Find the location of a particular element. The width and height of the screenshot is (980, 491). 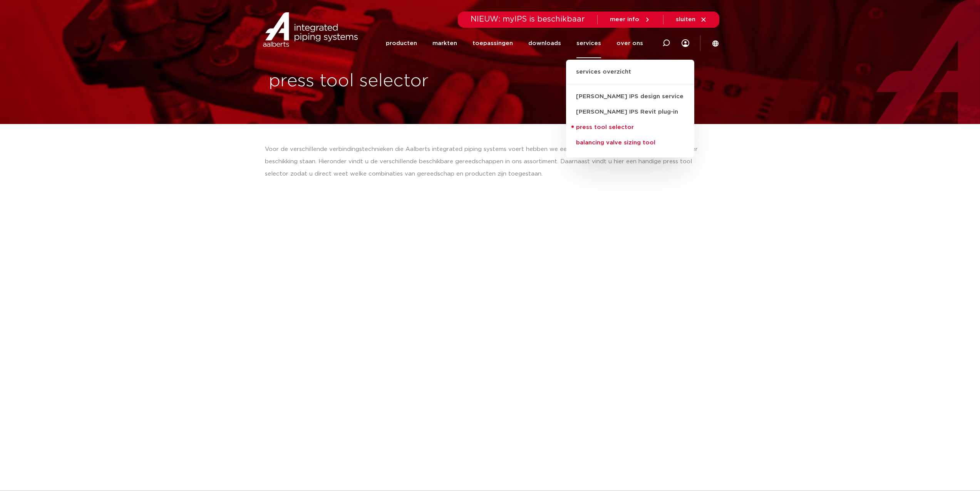

span: sluiten is located at coordinates (686, 19).